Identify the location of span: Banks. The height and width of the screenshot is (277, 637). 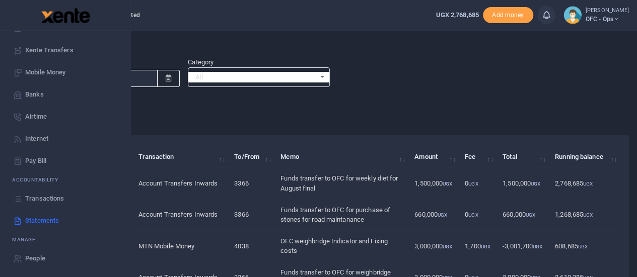
(34, 95).